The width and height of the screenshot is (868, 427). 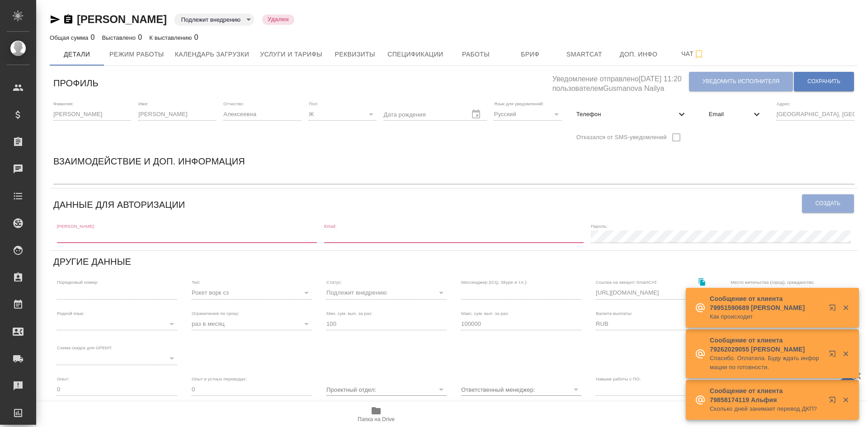 What do you see at coordinates (638, 54) in the screenshot?
I see `span: Доп. инфо` at bounding box center [638, 54].